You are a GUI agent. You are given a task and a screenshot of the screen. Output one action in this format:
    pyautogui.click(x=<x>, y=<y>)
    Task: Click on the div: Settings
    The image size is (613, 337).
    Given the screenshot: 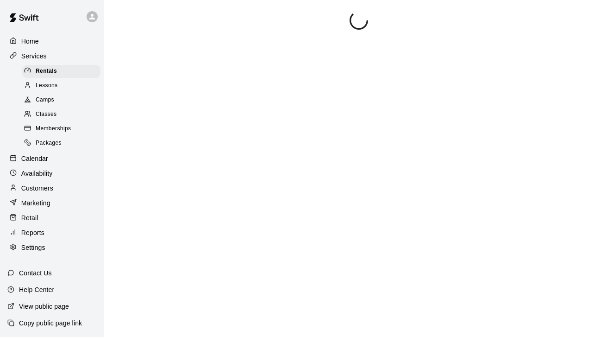 What is the action you would take?
    pyautogui.click(x=52, y=247)
    